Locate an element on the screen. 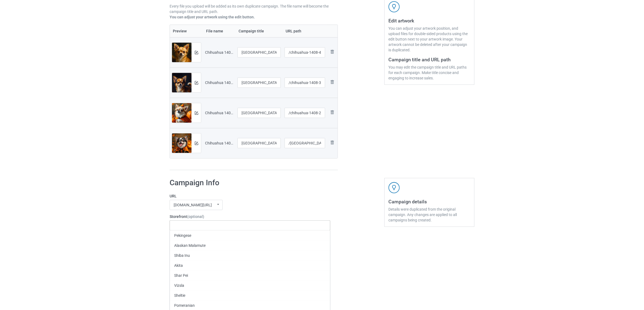 The width and height of the screenshot is (644, 310). div: Pekingese is located at coordinates (250, 235).